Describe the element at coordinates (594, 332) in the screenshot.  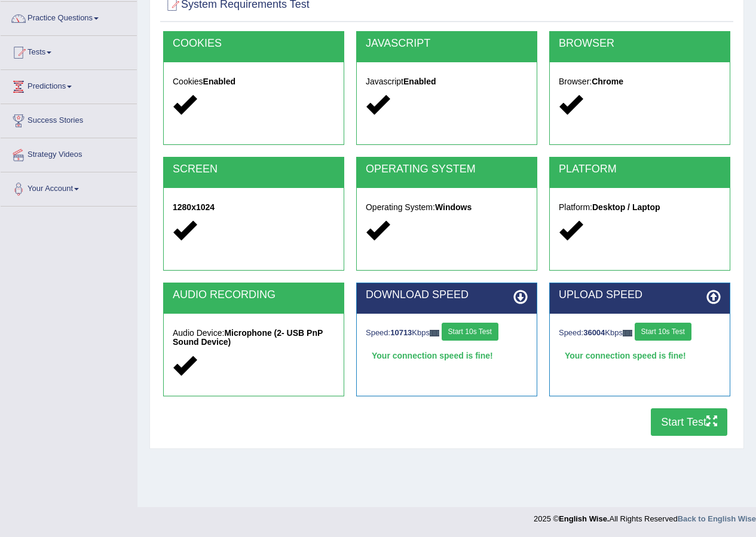
I see `strong: 36004` at that location.